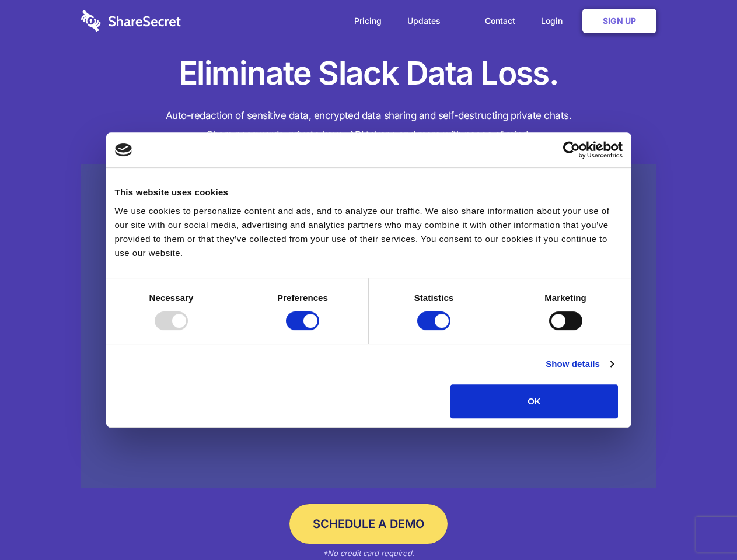 This screenshot has width=737, height=560. What do you see at coordinates (369, 326) in the screenshot?
I see `a: Wistia video thumbnail` at bounding box center [369, 326].